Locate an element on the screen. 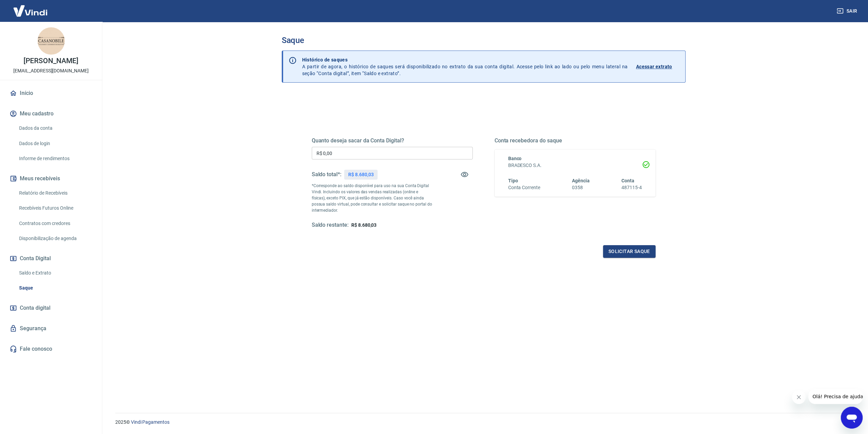  p: R$ 8.680,03 is located at coordinates (361, 175).